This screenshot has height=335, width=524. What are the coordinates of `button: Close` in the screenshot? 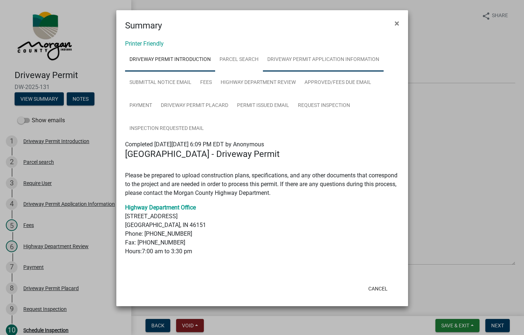 It's located at (397, 23).